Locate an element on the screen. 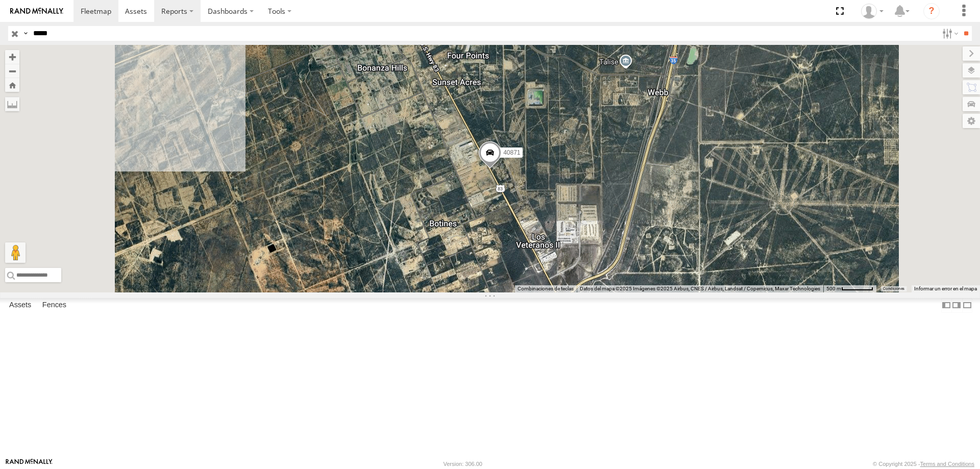  span: 500 m is located at coordinates (833, 288).